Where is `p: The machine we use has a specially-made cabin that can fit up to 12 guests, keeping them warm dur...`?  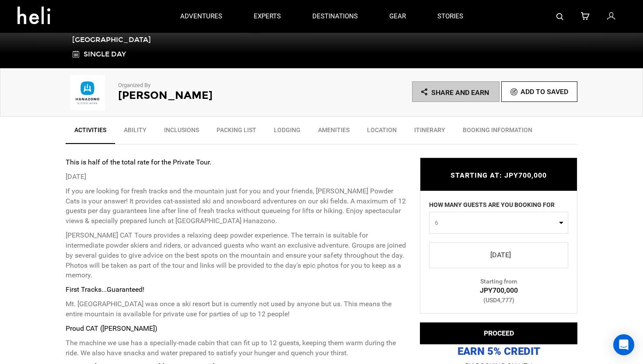
p: The machine we use has a specially-made cabin that can fit up to 12 guests, keeping them warm dur... is located at coordinates (236, 348).